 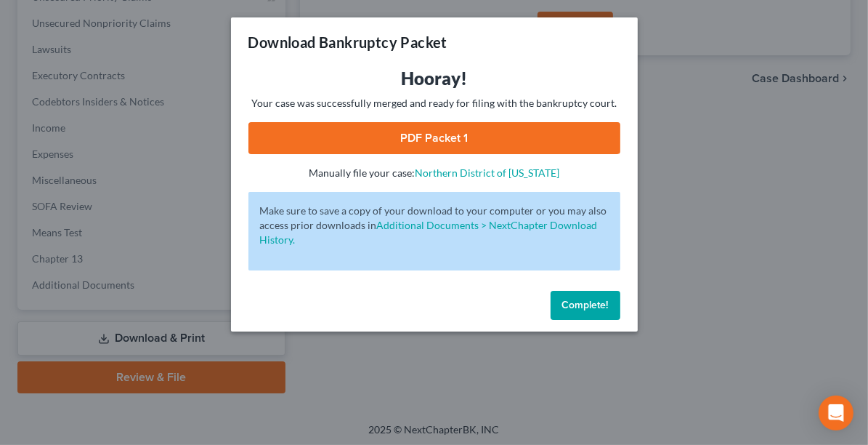 What do you see at coordinates (434, 172) in the screenshot?
I see `p: Manually file your case:` at bounding box center [434, 172].